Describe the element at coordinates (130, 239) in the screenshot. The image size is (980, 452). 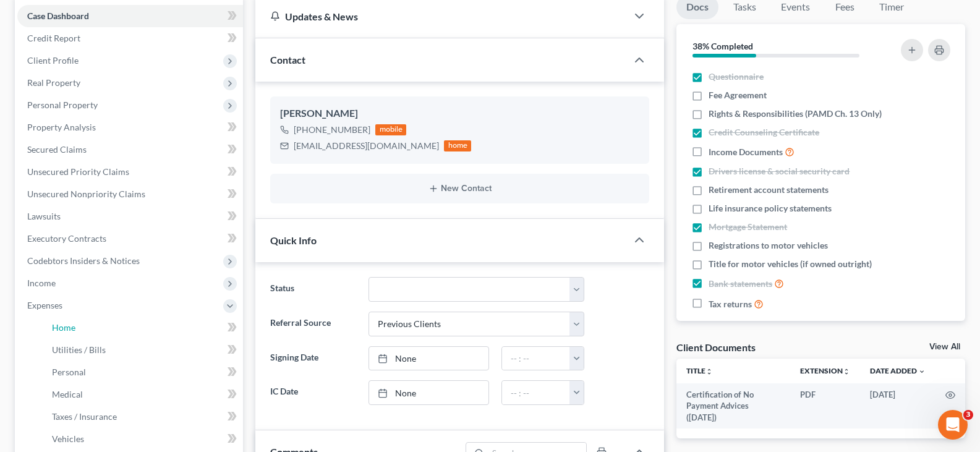
I see `a: Executory Contracts` at that location.